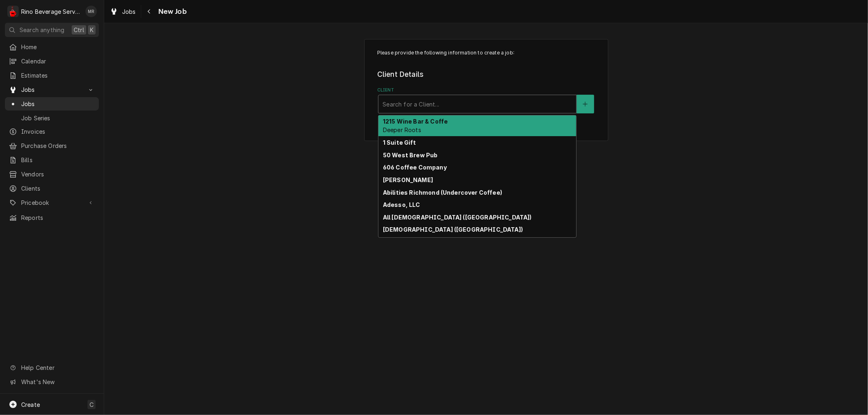  I want to click on label: Client, so click(486, 90).